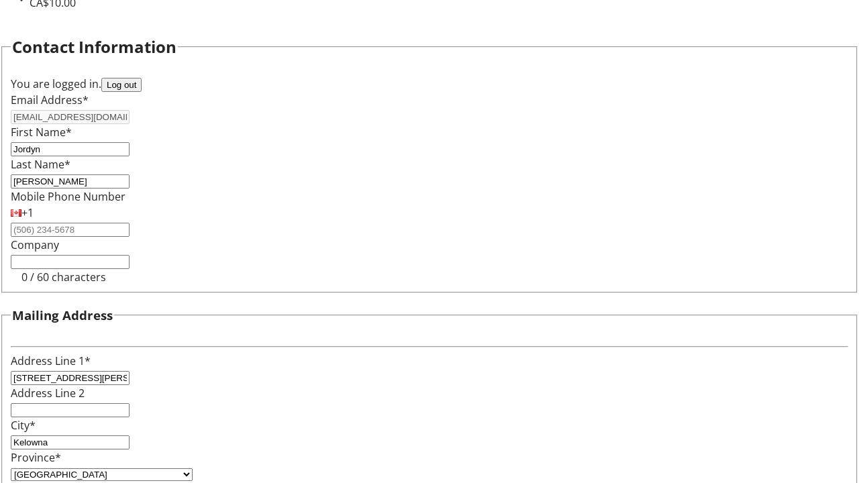 This screenshot has height=483, width=859. Describe the element at coordinates (36, 458) in the screenshot. I see `label: Province*` at that location.